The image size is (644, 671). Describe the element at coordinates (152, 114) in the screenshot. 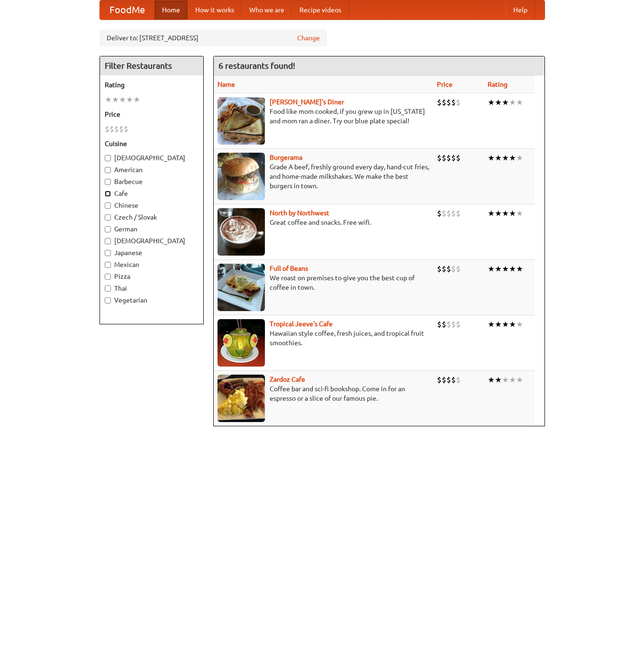

I see `h5: Price` at that location.